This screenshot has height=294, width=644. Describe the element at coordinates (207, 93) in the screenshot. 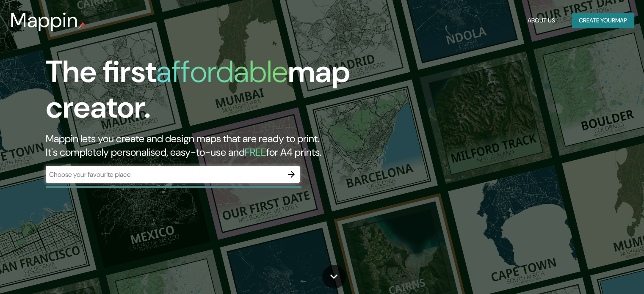

I see `h1: The first map creator.` at that location.